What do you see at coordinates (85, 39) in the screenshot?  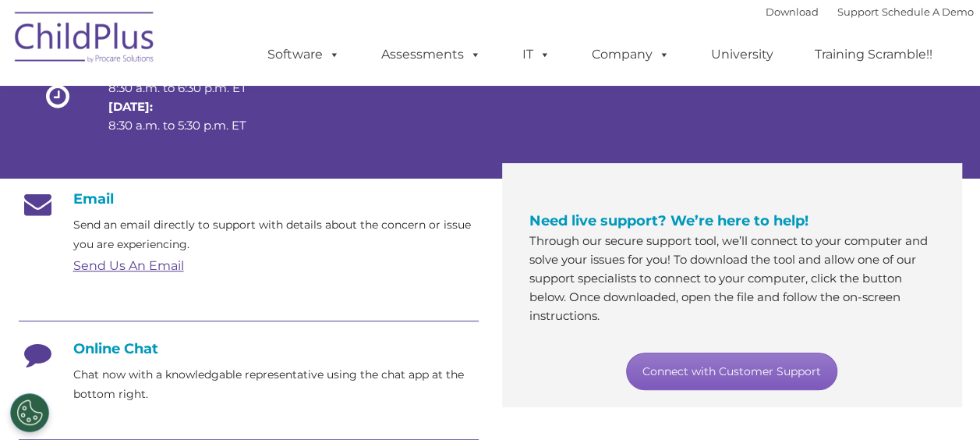 I see `img: ChildPlus by Procare Solutions` at bounding box center [85, 39].